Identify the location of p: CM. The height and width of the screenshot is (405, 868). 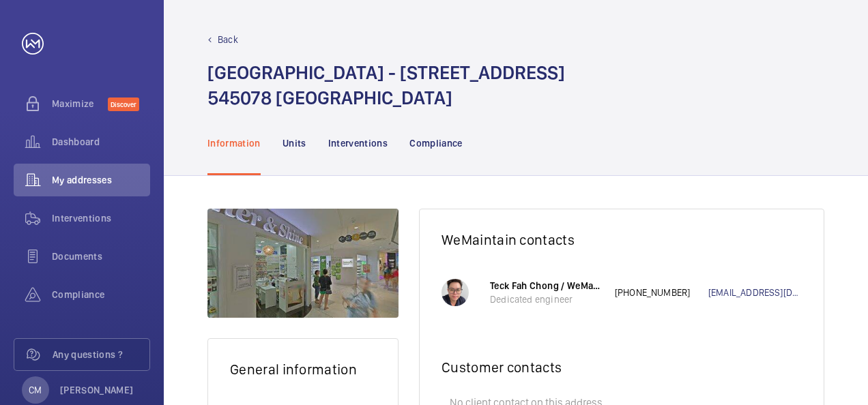
(35, 390).